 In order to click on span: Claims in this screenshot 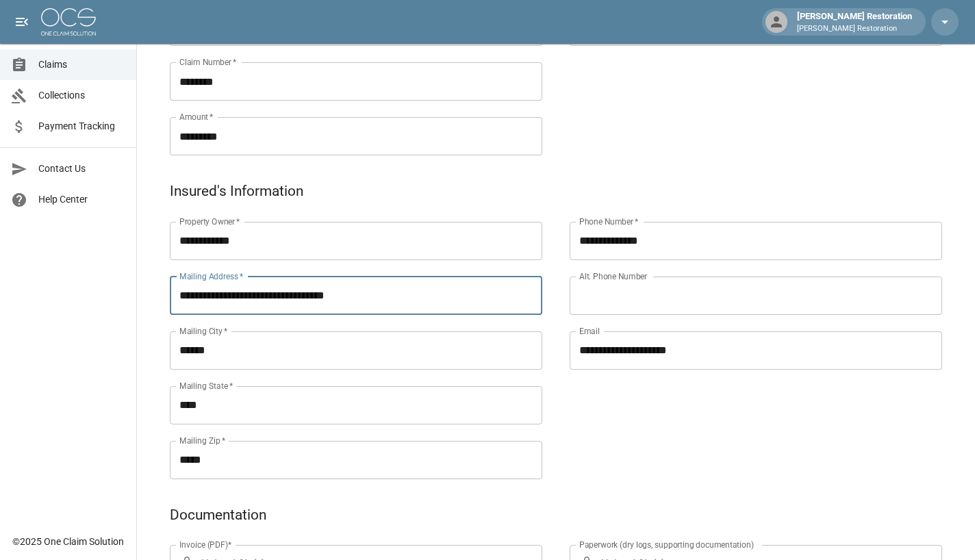, I will do `click(82, 64)`.